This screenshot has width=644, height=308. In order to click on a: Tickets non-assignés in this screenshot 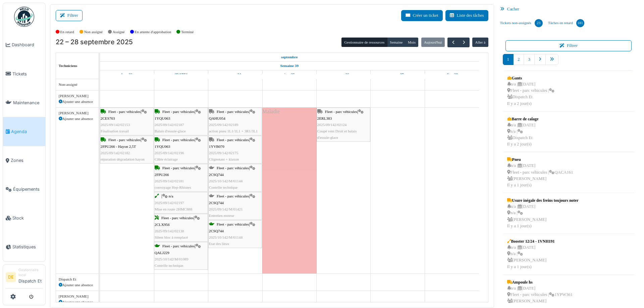, I will do `click(521, 23)`.